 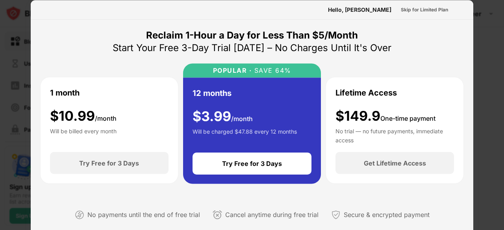 What do you see at coordinates (83, 135) in the screenshot?
I see `div: Will be billed every month` at bounding box center [83, 135].